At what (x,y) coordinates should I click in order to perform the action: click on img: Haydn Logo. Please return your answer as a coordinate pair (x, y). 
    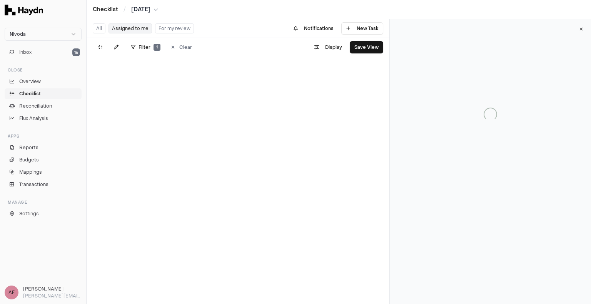
    Looking at the image, I should click on (24, 10).